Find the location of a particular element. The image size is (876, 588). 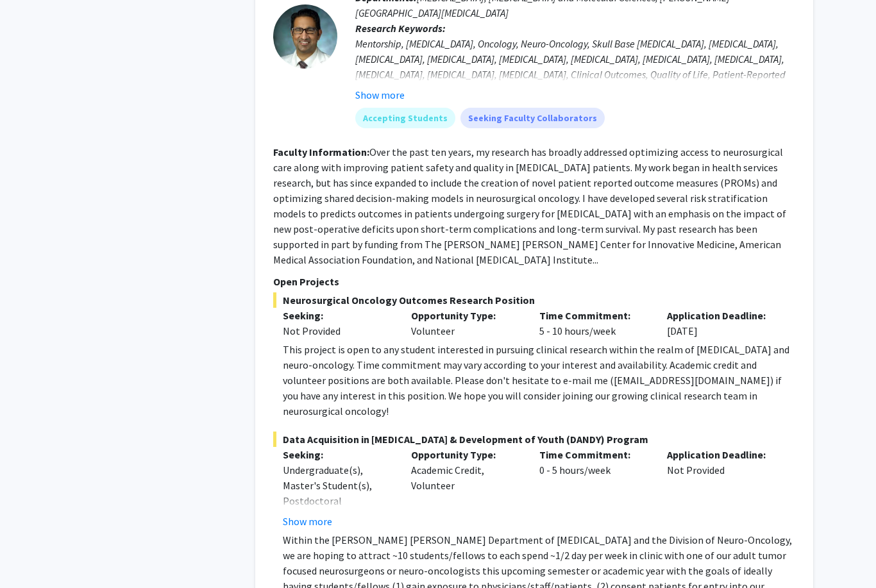

div: Volunteer is located at coordinates (466, 323).